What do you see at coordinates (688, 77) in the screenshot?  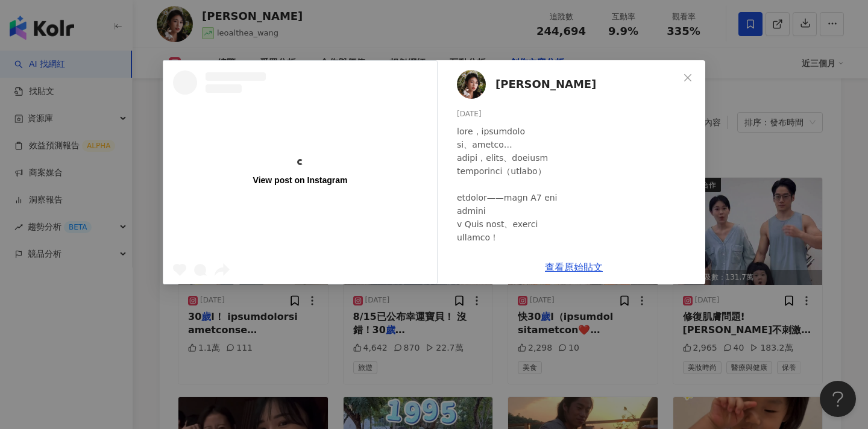 I see `button: Close` at bounding box center [688, 77].